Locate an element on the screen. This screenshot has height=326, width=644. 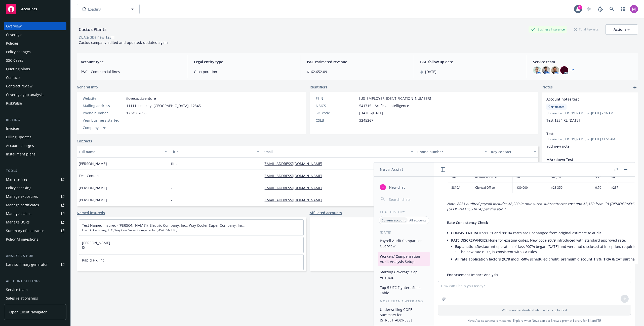
a: Switch app is located at coordinates (623, 9).